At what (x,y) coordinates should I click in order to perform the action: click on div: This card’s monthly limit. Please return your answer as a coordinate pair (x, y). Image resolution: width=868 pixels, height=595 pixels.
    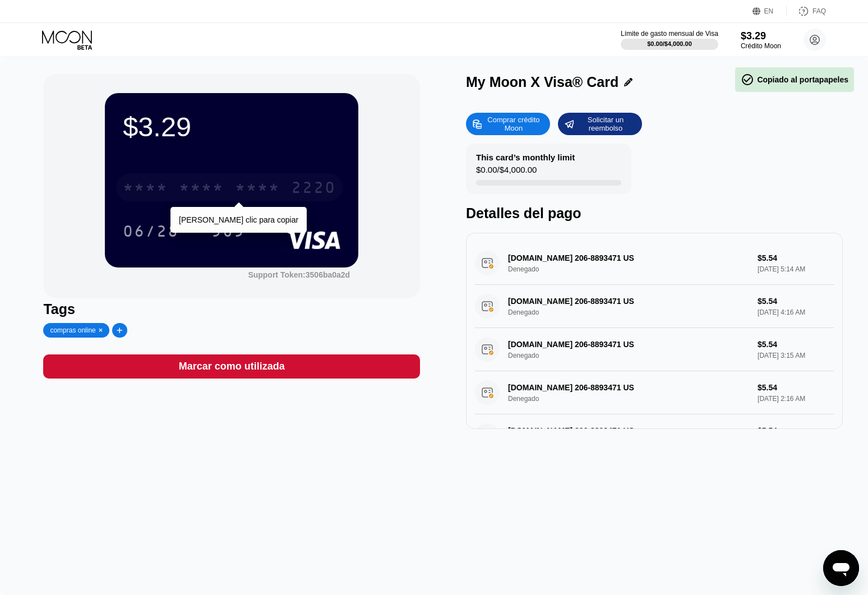
    Looking at the image, I should click on (525, 157).